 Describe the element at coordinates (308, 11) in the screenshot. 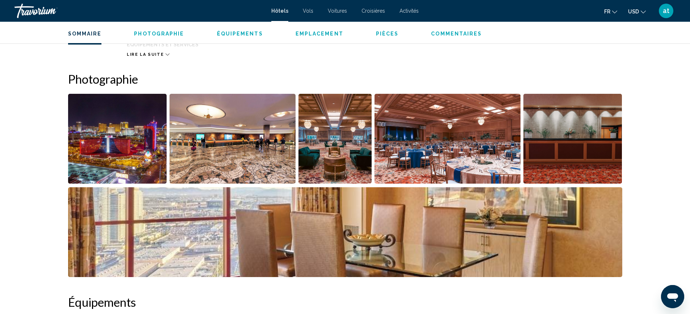

I see `a: Vols` at that location.